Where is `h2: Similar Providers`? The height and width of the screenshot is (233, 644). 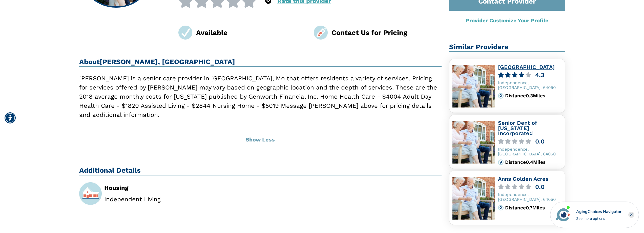
h2: Similar Providers is located at coordinates (507, 47).